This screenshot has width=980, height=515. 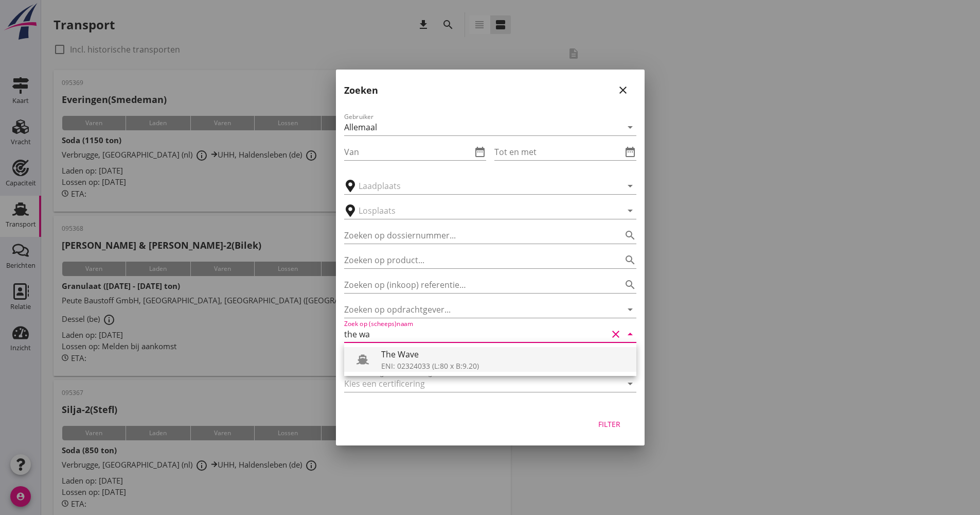 What do you see at coordinates (476, 259) in the screenshot?
I see `input: Zoeken op product...` at bounding box center [476, 259].